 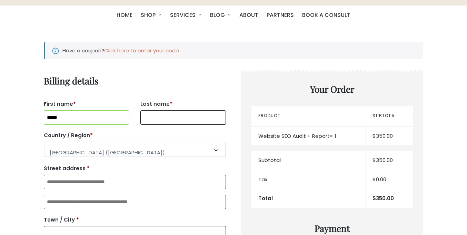 I want to click on a: HOME, so click(x=125, y=15).